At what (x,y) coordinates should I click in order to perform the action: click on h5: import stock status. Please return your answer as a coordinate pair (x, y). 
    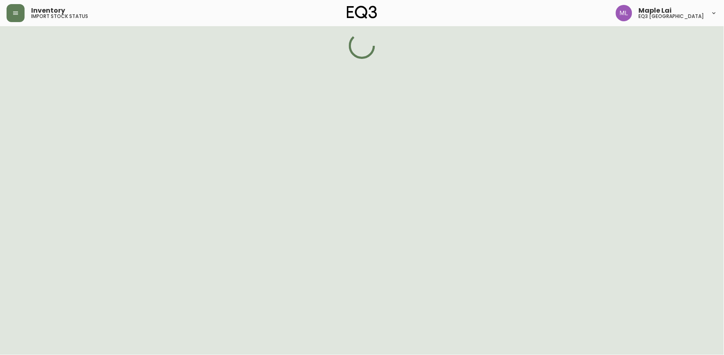
    Looking at the image, I should click on (59, 16).